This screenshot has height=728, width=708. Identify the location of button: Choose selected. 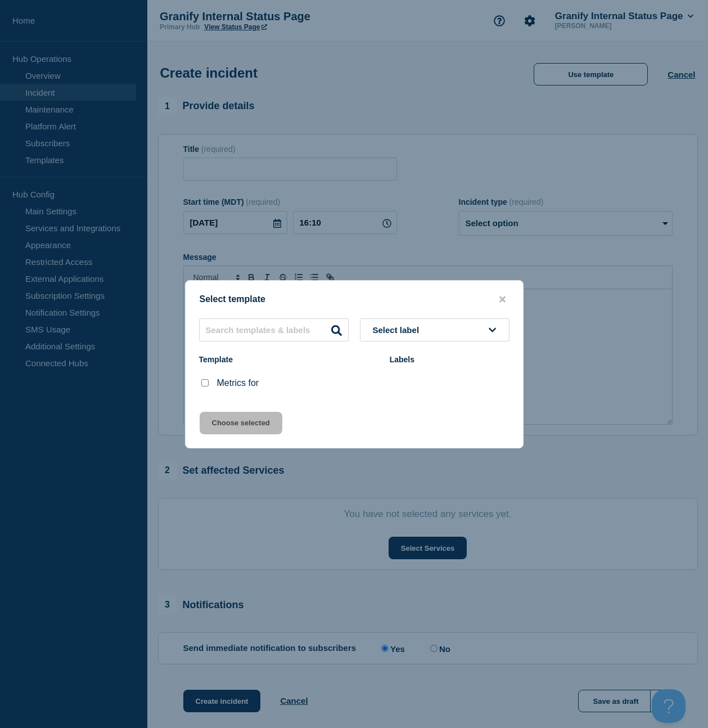
(241, 423).